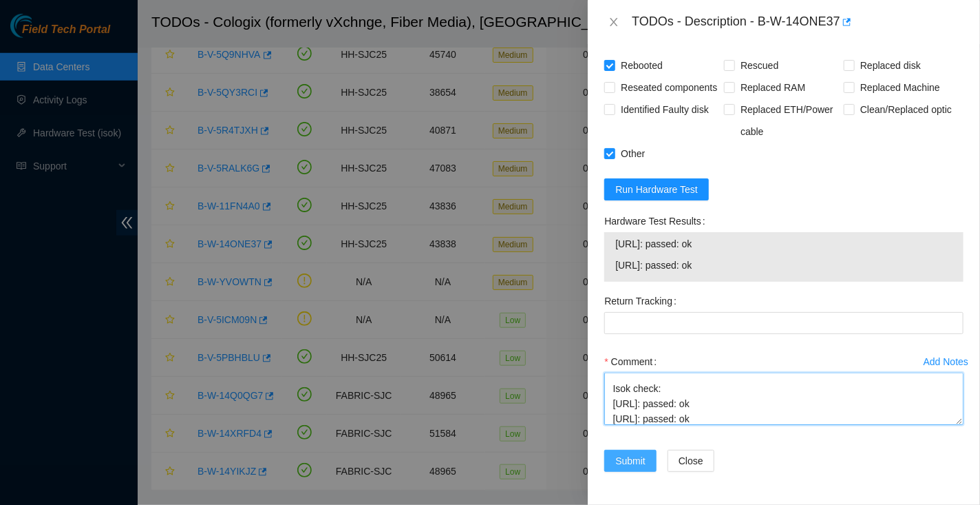 The height and width of the screenshot is (505, 980). I want to click on label: Hardware Test Results, so click(657, 221).